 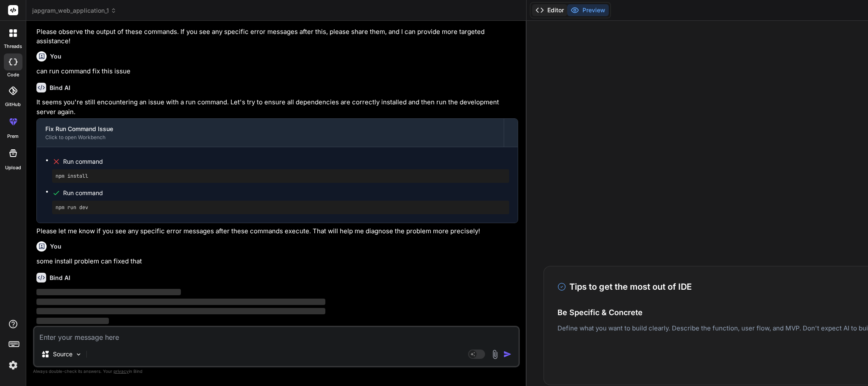 I want to click on div: Click to open Workbench, so click(x=270, y=138).